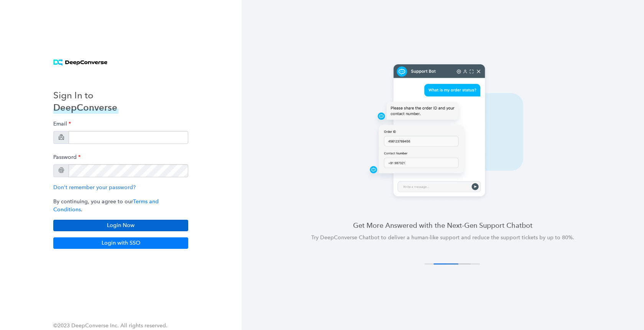 The width and height of the screenshot is (644, 330). Describe the element at coordinates (66, 157) in the screenshot. I see `label: Password` at that location.